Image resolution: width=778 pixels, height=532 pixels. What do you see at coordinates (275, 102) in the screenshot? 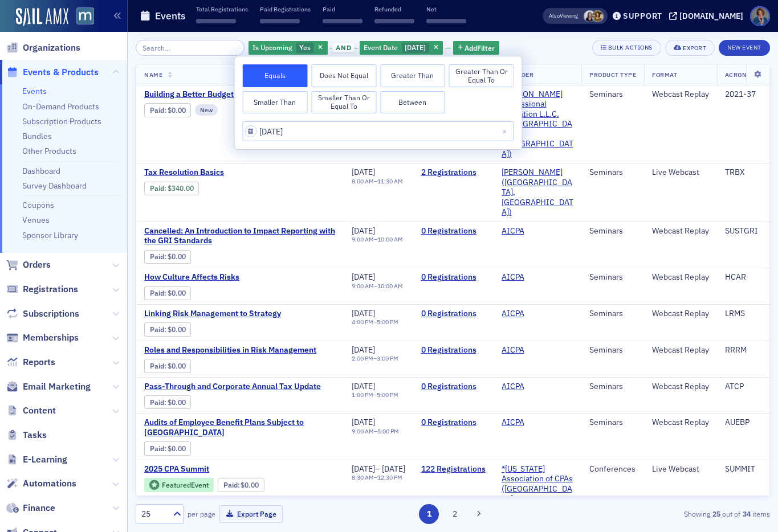
I see `button: Smaller Than` at bounding box center [275, 102].